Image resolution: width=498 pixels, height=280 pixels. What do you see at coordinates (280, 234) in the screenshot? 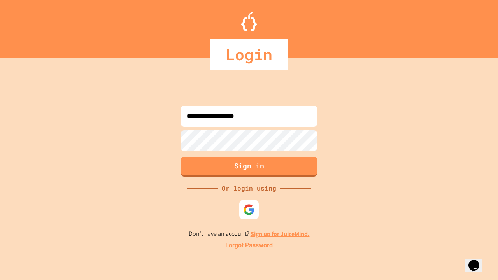
I see `a: Sign up for JuiceMind.` at bounding box center [280, 234].